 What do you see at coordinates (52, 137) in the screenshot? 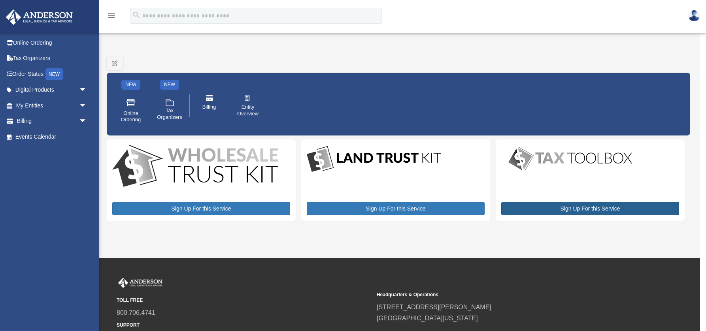
I see `a: Events Calendar` at bounding box center [52, 137].